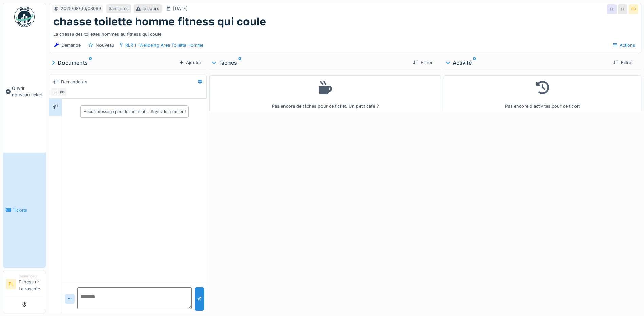 The width and height of the screenshot is (644, 316). I want to click on div: 5 Jours, so click(151, 8).